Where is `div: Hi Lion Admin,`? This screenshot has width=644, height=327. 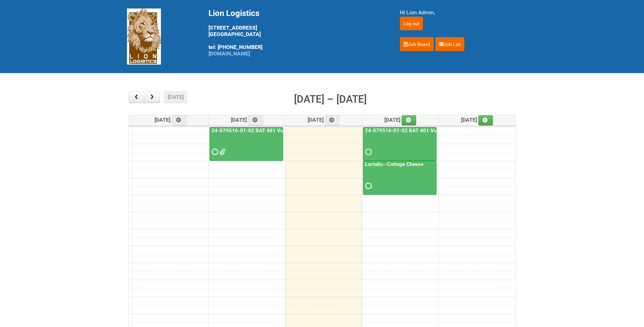
div: Hi Lion Admin, is located at coordinates (459, 13).